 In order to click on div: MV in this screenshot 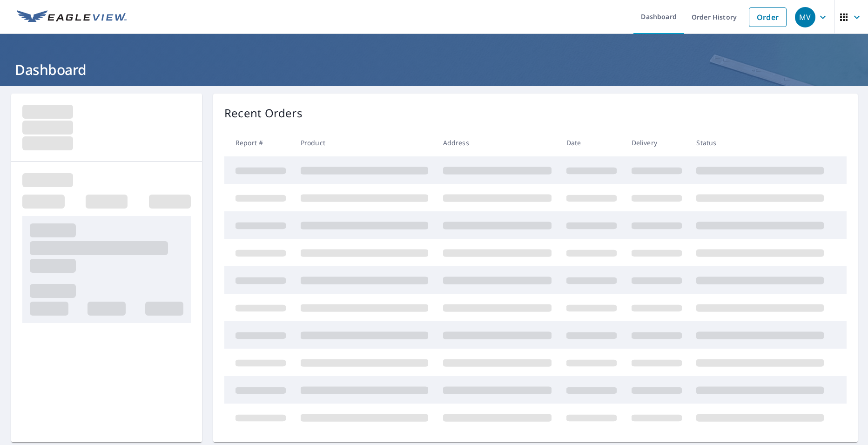, I will do `click(805, 17)`.